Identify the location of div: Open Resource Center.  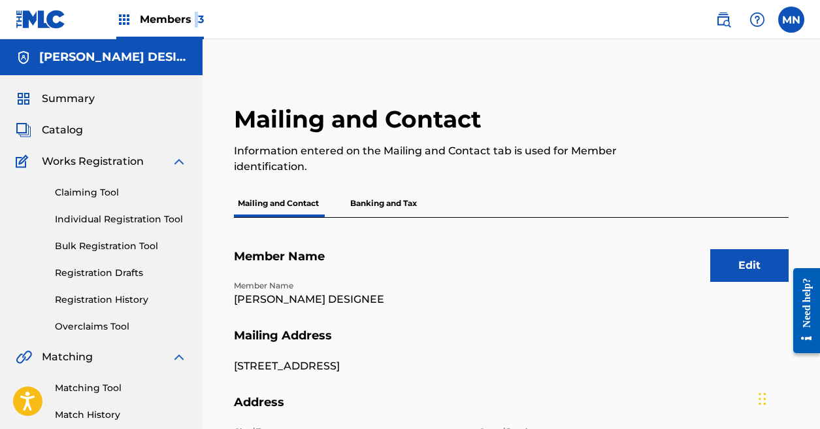
(23, 54).